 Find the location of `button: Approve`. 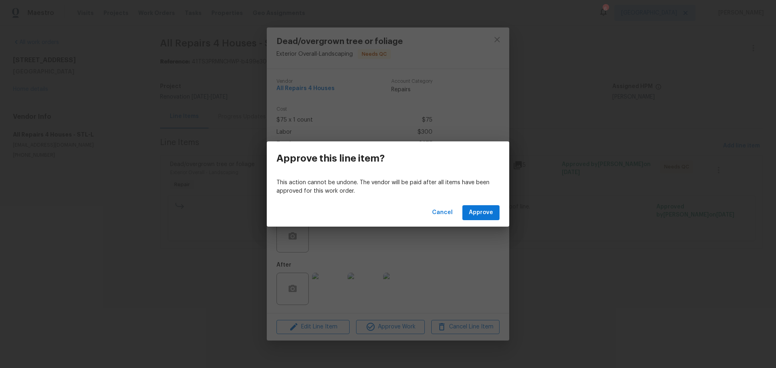

button: Approve is located at coordinates (481, 213).